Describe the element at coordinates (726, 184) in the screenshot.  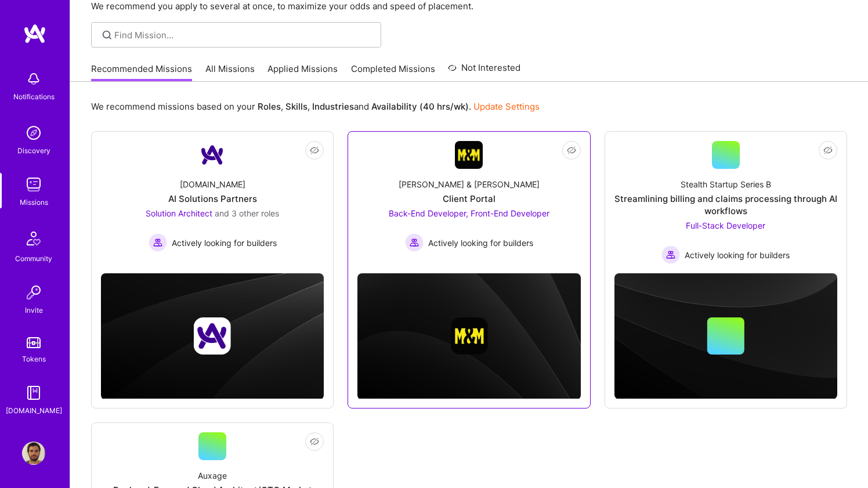
I see `div: Stealth Startup Series B` at that location.